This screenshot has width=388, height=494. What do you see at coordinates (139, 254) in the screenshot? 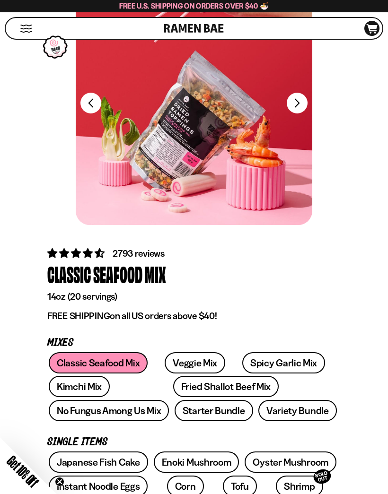
I see `span: 2793 reviews` at bounding box center [139, 254].